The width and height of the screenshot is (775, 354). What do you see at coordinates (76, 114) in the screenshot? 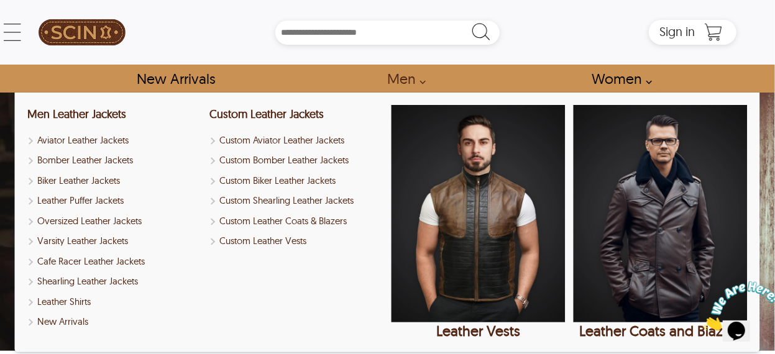
I see `a: Shop Men Leather Jackets` at bounding box center [76, 114].